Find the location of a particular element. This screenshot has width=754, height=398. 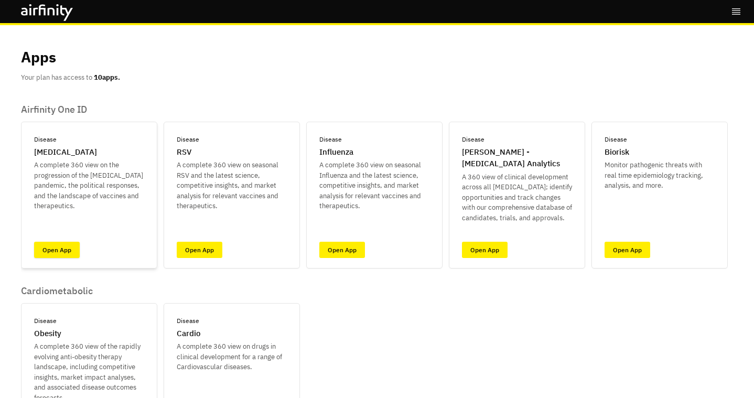

p: Cardio is located at coordinates (188, 333).